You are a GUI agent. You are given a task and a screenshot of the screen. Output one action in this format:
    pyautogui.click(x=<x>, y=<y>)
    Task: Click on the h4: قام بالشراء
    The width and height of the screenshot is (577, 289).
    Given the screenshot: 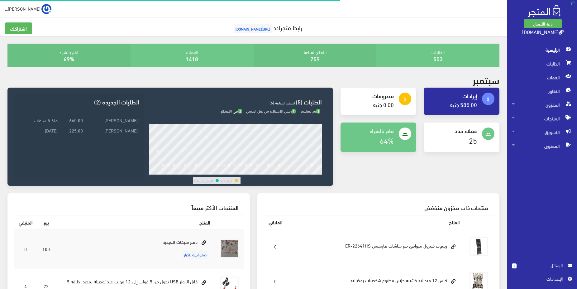 What is the action you would take?
    pyautogui.click(x=370, y=131)
    